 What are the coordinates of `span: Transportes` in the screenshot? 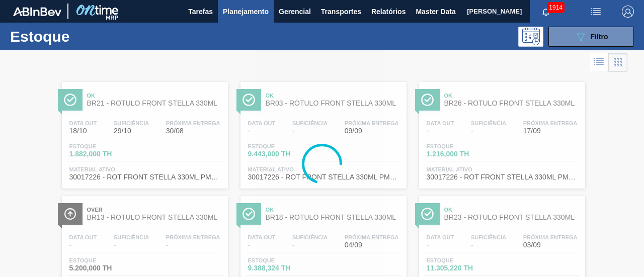 It's located at (341, 11).